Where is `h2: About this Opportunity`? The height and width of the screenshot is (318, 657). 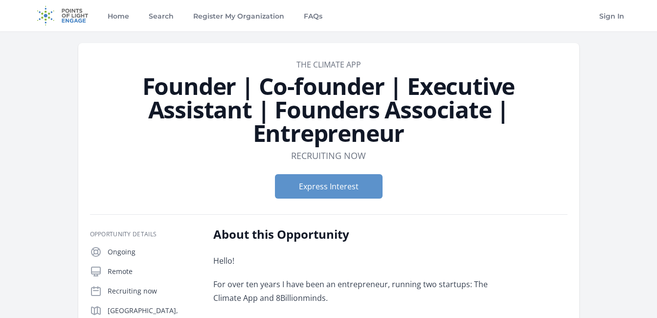 h2: About this Opportunity is located at coordinates (356, 234).